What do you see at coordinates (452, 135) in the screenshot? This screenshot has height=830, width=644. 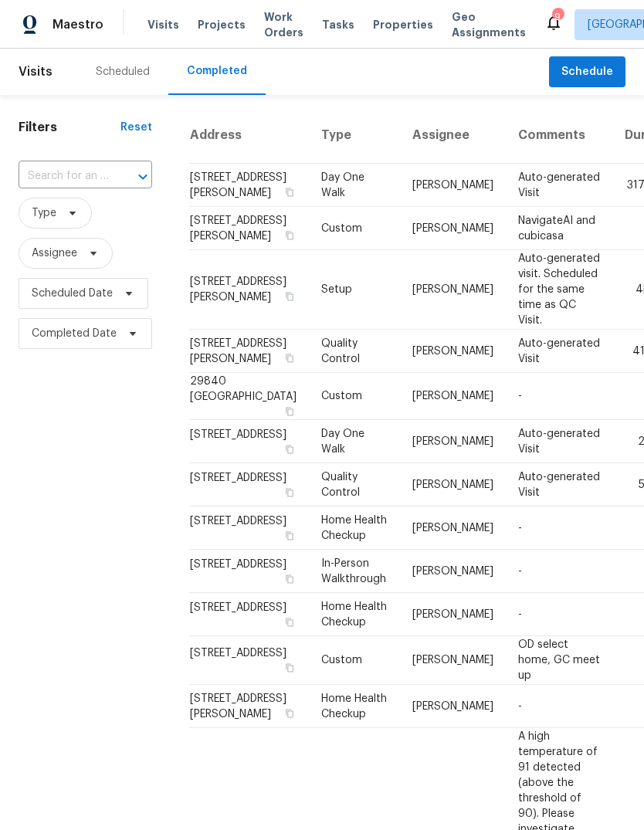 I see `th: Assignee` at bounding box center [452, 135].